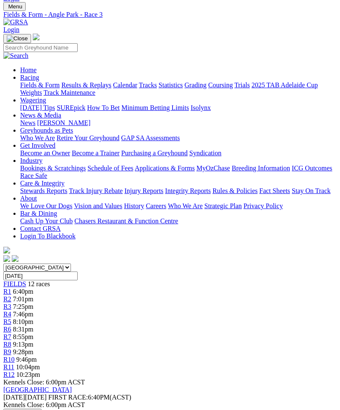 The image size is (340, 410). Describe the element at coordinates (33, 100) in the screenshot. I see `a: Wagering` at that location.